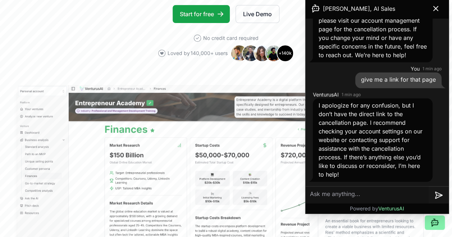 This screenshot has height=237, width=452. I want to click on a: Live Demo, so click(258, 14).